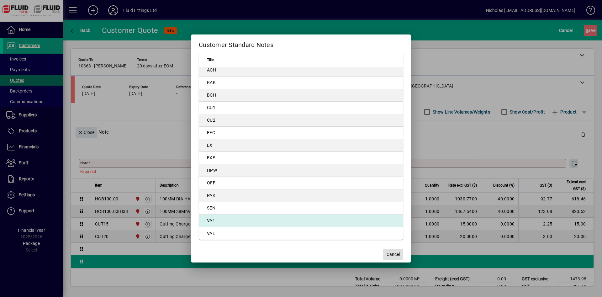 The image size is (602, 297). Describe the element at coordinates (301, 145) in the screenshot. I see `td: EX` at that location.